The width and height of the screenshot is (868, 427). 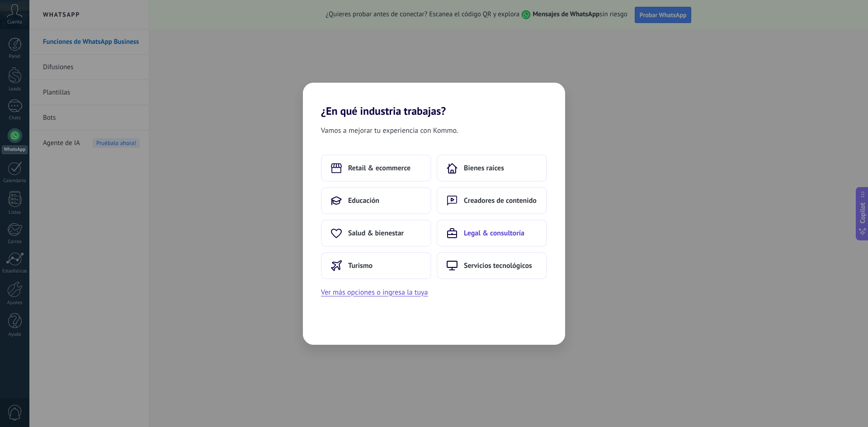 What do you see at coordinates (376, 200) in the screenshot?
I see `button: Educación` at bounding box center [376, 200].